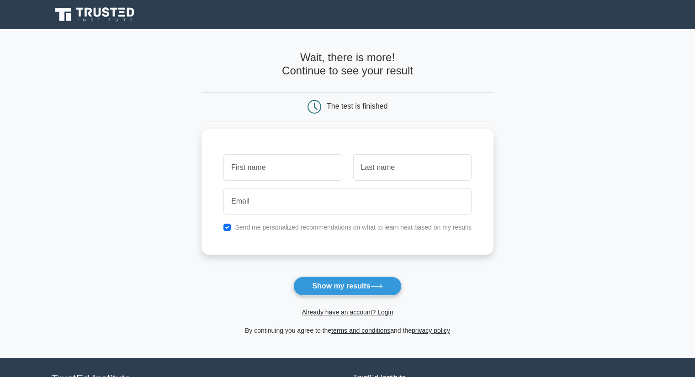 Image resolution: width=695 pixels, height=377 pixels. What do you see at coordinates (361, 331) in the screenshot?
I see `a: terms and conditions` at bounding box center [361, 331].